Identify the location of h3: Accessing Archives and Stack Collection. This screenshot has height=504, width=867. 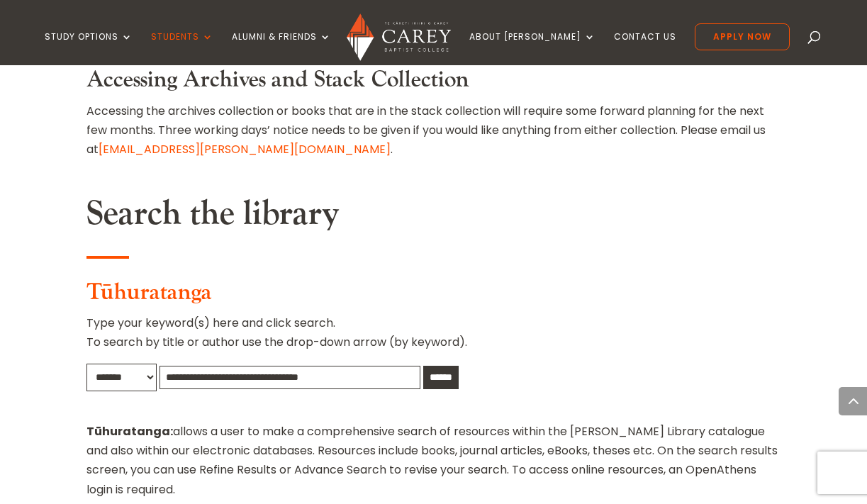
(433, 84).